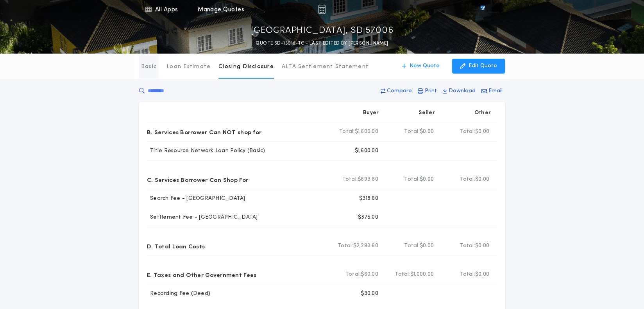 Image resolution: width=644 pixels, height=309 pixels. What do you see at coordinates (325, 67) in the screenshot?
I see `p: ALTA Settlement Statement` at bounding box center [325, 67].